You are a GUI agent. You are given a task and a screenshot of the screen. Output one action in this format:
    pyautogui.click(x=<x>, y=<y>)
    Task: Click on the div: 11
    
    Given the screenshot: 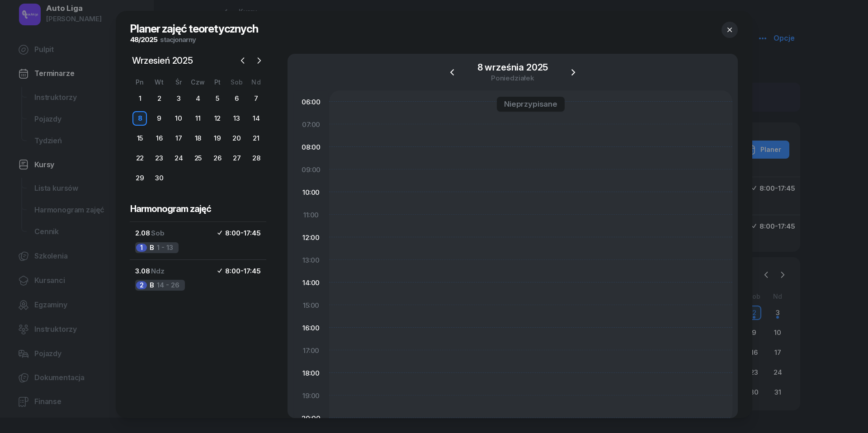 What is the action you would take?
    pyautogui.click(x=199, y=119)
    